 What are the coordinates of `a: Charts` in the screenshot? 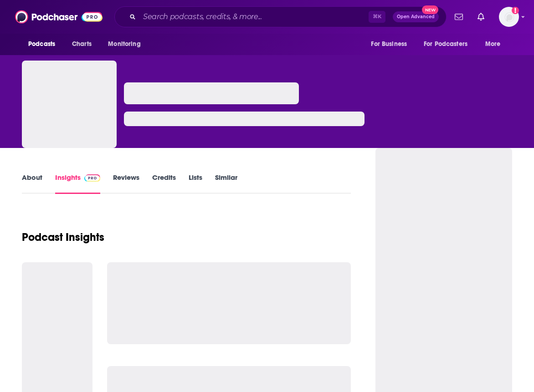 It's located at (82, 44).